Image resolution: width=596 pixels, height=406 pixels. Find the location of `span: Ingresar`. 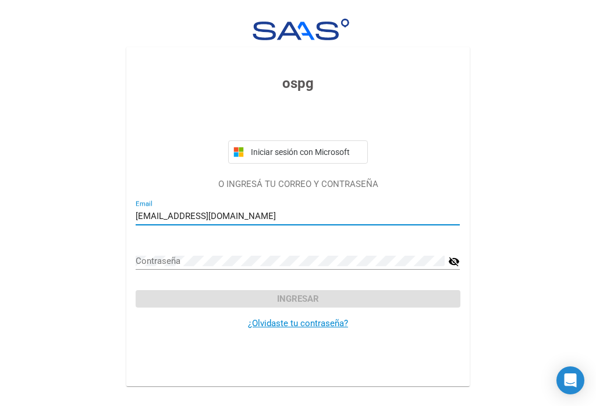

span: Ingresar is located at coordinates (298, 299).